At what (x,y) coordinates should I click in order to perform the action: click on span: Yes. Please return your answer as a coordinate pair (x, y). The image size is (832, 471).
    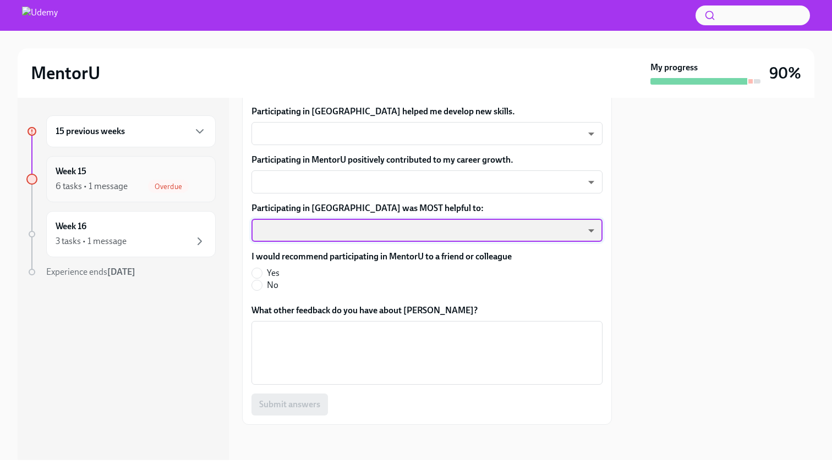
    Looking at the image, I should click on (273, 273).